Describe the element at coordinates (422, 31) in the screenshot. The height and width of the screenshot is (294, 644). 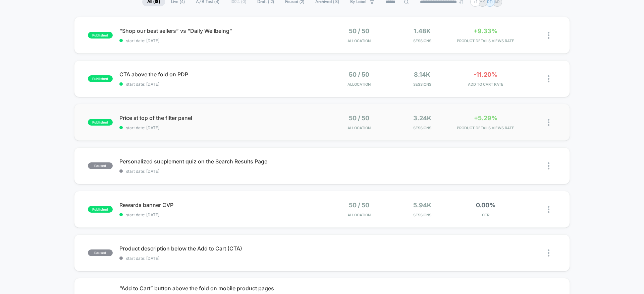
I see `span: 1.48k` at that location.